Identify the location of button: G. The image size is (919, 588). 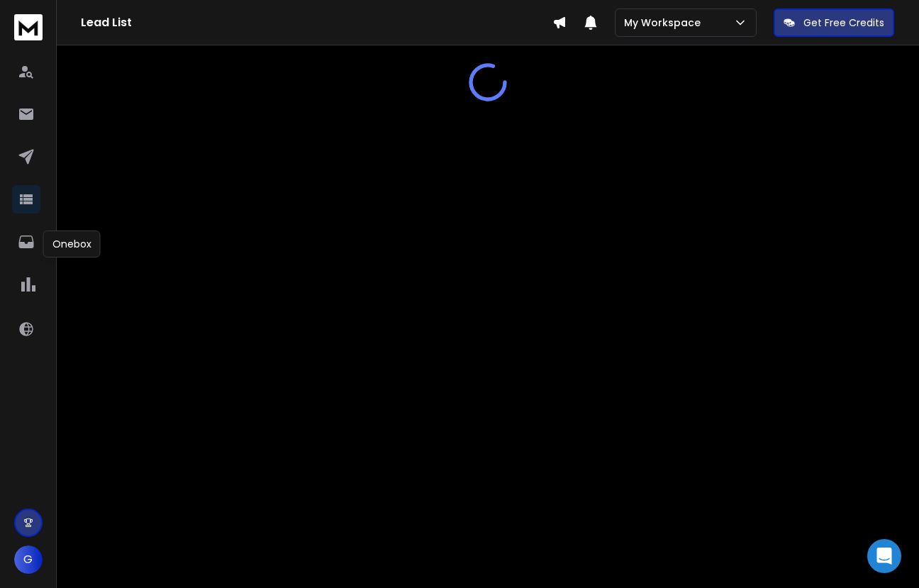
(28, 559).